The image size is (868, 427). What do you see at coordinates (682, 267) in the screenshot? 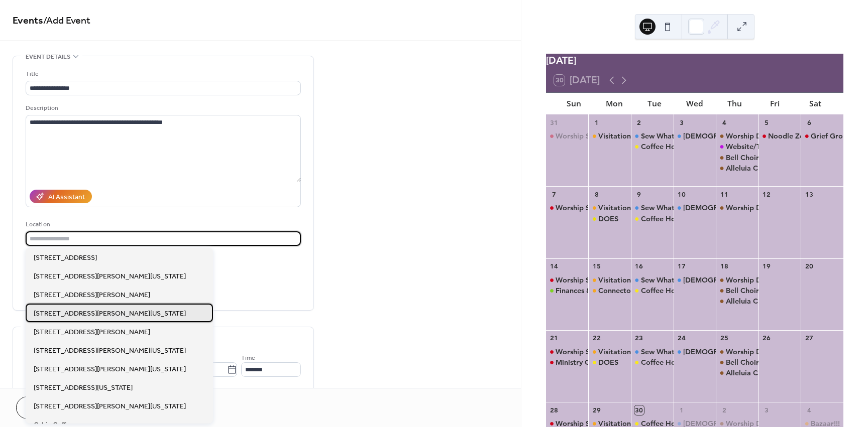
I see `div: 17` at bounding box center [682, 267].